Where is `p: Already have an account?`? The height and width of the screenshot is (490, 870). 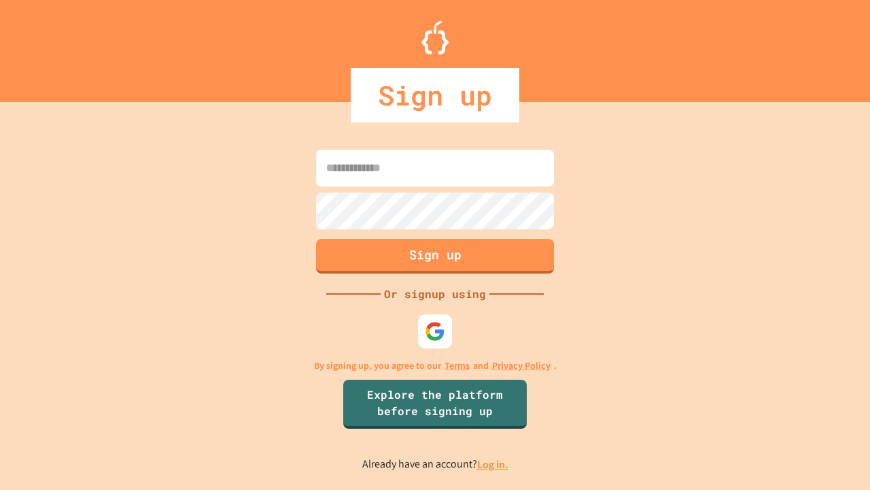
p: Already have an account? is located at coordinates (435, 464).